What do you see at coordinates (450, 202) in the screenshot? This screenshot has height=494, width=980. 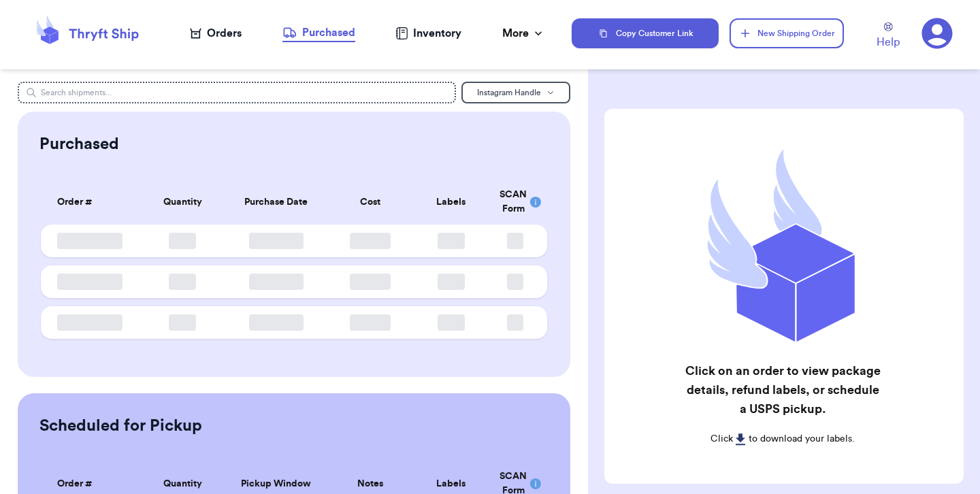 I see `th: Labels` at bounding box center [450, 202].